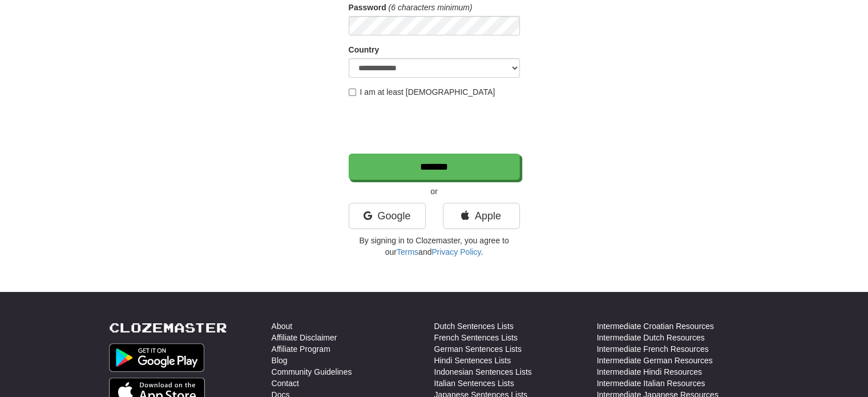 This screenshot has width=868, height=397. I want to click on a: Community Guidelines, so click(311, 372).